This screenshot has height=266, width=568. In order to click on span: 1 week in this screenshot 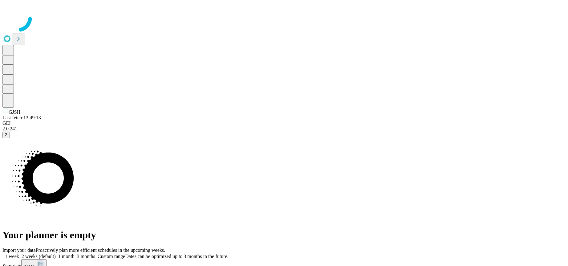, I will do `click(12, 256)`.